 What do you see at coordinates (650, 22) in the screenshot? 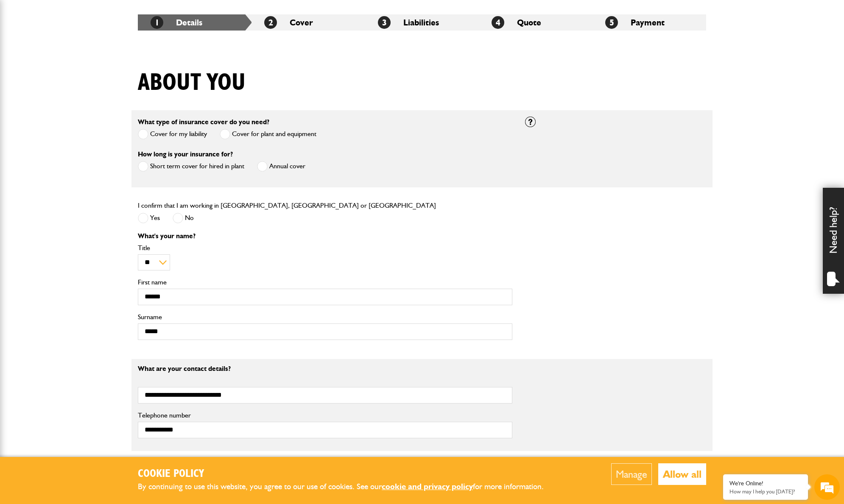
I see `li: Payment` at bounding box center [650, 22].